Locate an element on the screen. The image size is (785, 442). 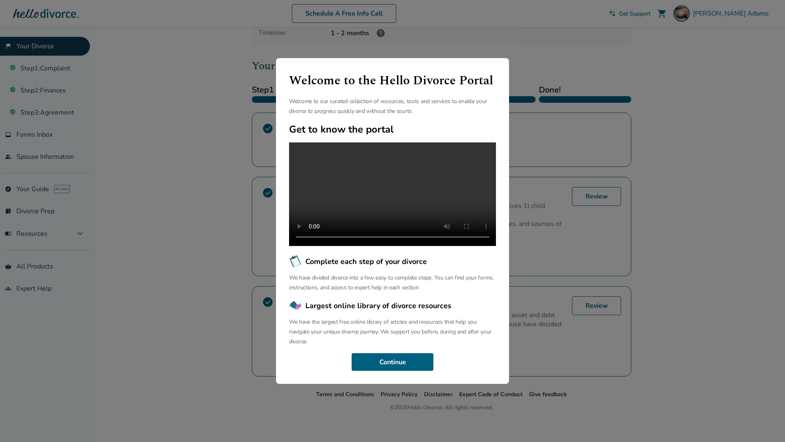
h2: Get to know the portal is located at coordinates (393, 129).